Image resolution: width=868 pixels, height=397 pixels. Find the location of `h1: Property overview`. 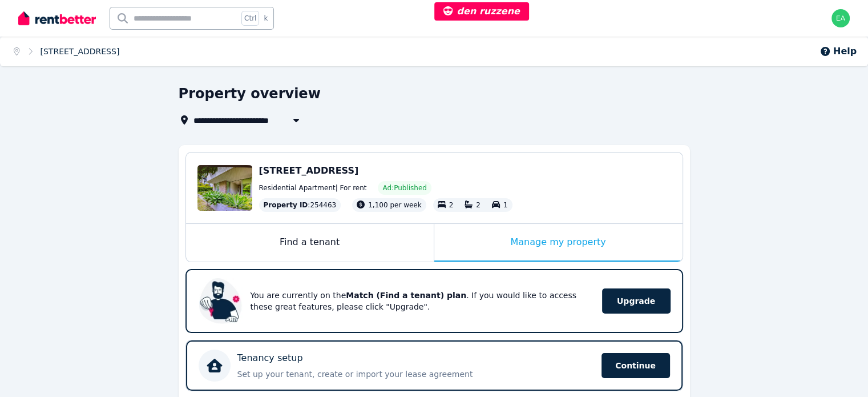

h1: Property overview is located at coordinates (249, 93).